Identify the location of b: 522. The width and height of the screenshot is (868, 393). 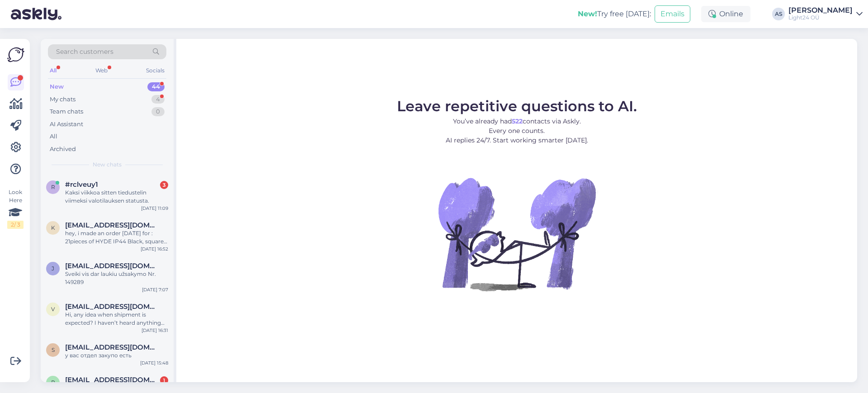
(517, 121).